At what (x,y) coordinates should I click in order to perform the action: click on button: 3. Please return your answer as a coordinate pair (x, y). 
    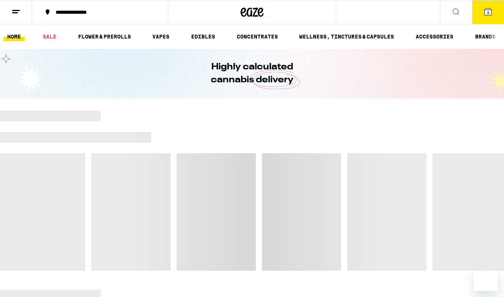
    Looking at the image, I should click on (488, 12).